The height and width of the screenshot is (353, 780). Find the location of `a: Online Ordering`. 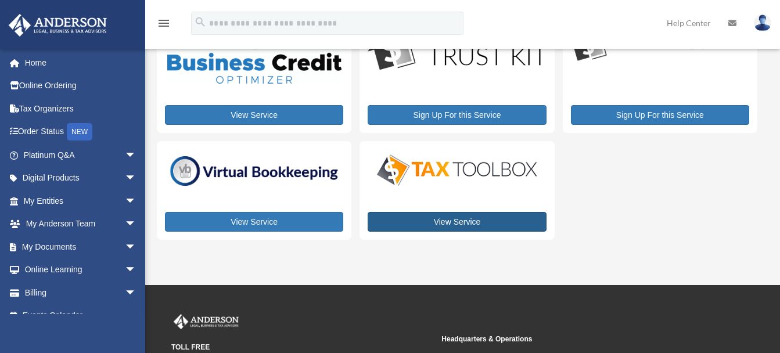

a: Online Ordering is located at coordinates (81, 86).